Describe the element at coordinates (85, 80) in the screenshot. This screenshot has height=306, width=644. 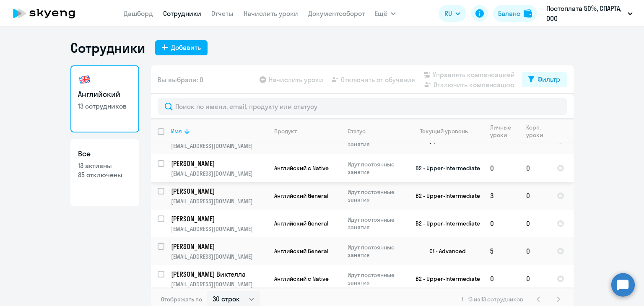
I see `img: english` at that location.